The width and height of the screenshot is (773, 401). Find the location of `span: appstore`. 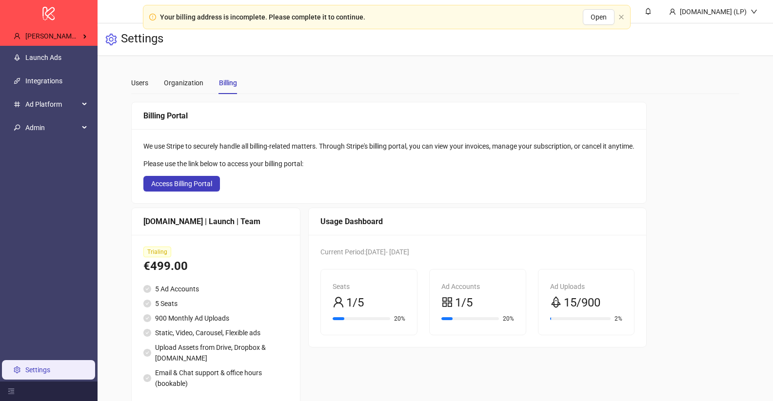

span: appstore is located at coordinates (447, 302).